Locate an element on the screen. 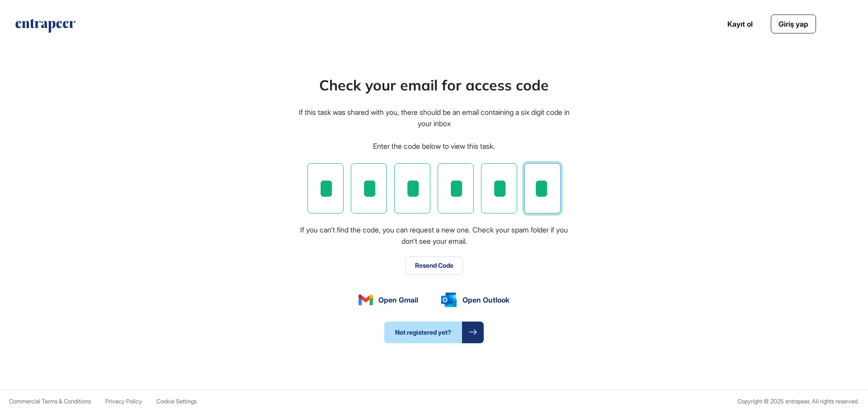 The width and height of the screenshot is (868, 412). a: Not registered yet? is located at coordinates (434, 332).